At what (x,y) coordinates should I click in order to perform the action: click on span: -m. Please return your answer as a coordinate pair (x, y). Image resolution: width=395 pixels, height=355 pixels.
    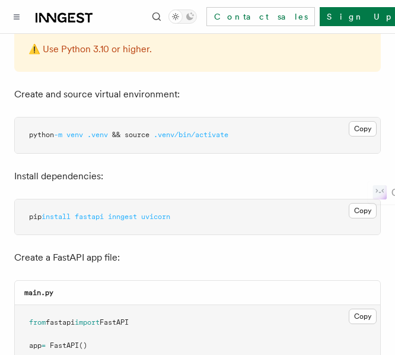
    Looking at the image, I should click on (58, 135).